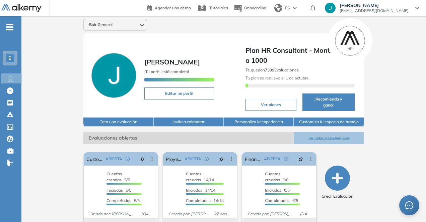 This screenshot has height=222, width=426. Describe the element at coordinates (255, 8) in the screenshot. I see `span: Onboarding` at that location.